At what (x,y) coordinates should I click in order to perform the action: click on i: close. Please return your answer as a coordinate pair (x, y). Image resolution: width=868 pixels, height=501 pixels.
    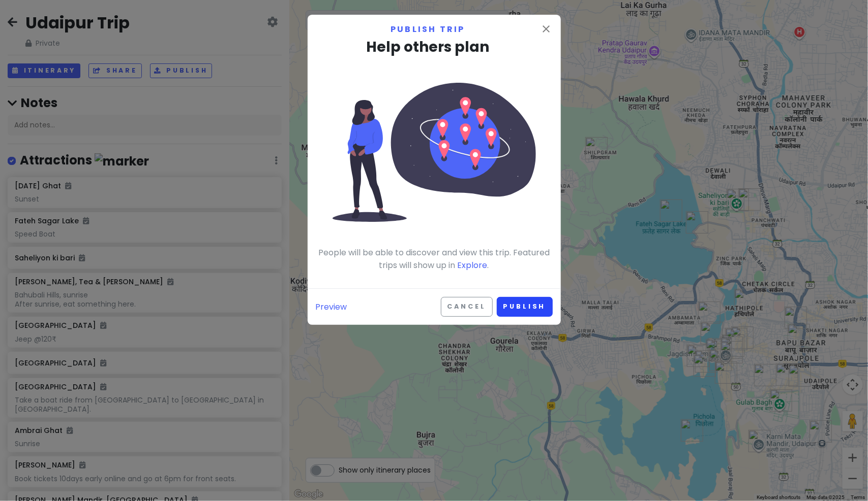
    Looking at the image, I should click on (547, 28).